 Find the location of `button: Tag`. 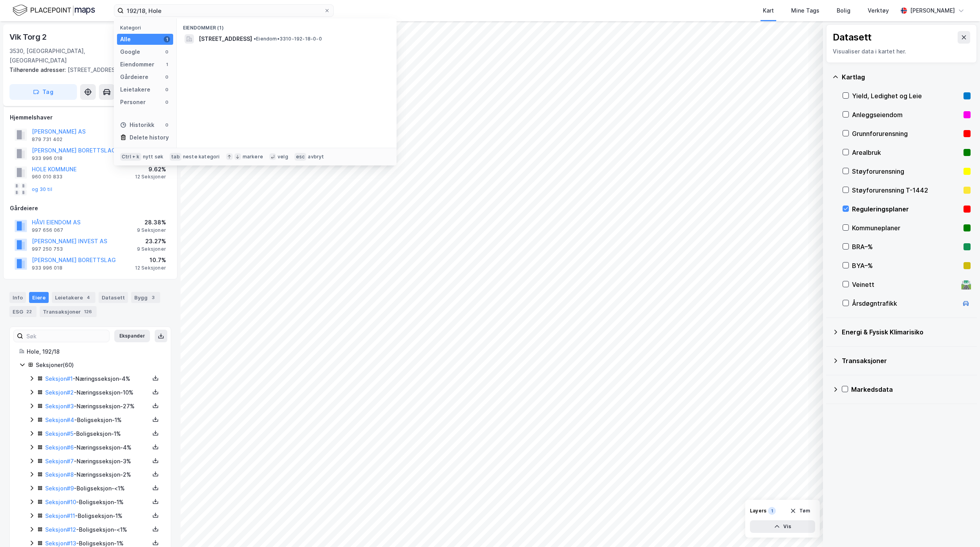

button: Tag is located at coordinates (43, 92).